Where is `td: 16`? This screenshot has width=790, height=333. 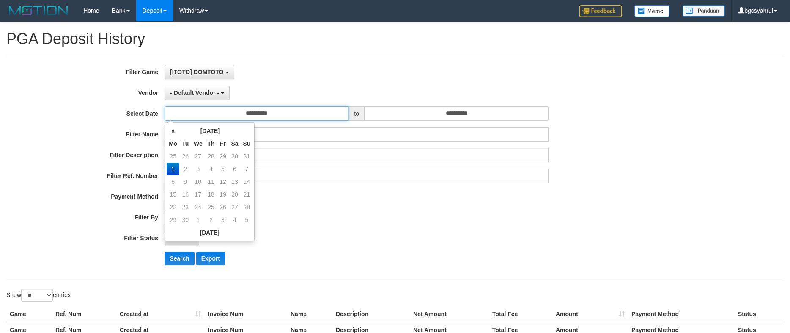
td: 16 is located at coordinates (185, 194).